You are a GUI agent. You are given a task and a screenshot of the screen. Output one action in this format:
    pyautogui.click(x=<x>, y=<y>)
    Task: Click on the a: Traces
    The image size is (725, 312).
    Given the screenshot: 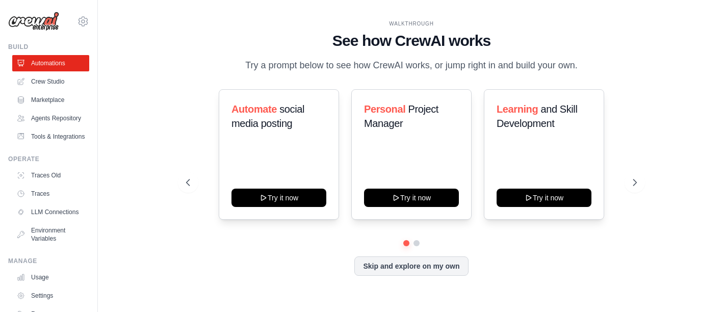 What is the action you would take?
    pyautogui.click(x=50, y=194)
    